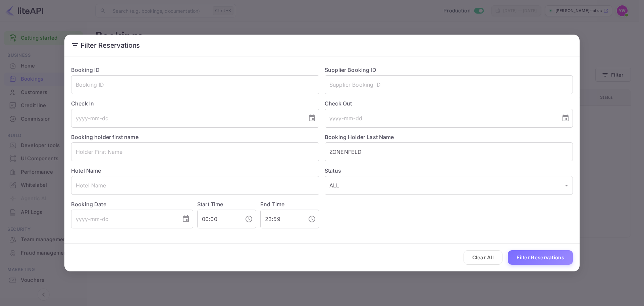  What do you see at coordinates (449, 171) in the screenshot?
I see `label: Status` at bounding box center [449, 171].